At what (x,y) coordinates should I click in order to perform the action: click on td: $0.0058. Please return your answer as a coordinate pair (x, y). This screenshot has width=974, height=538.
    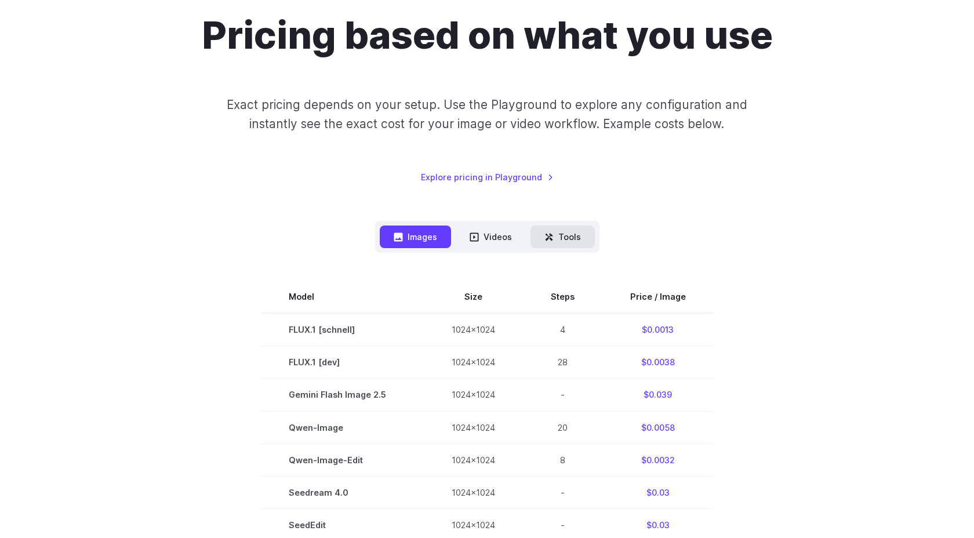
    Looking at the image, I should click on (658, 427).